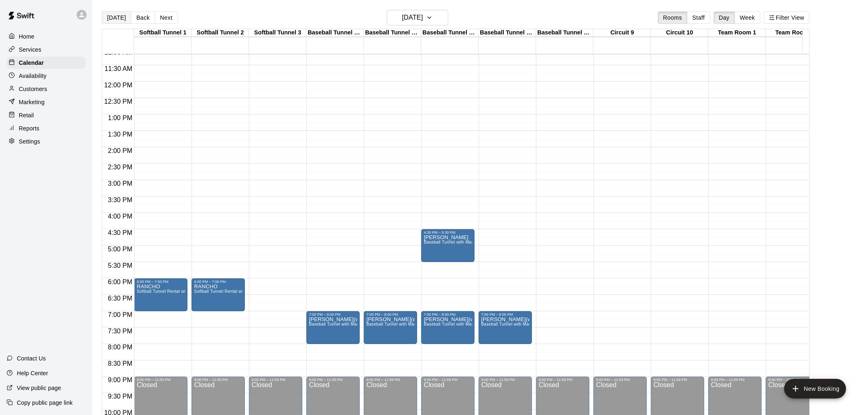 This screenshot has width=868, height=415. Describe the element at coordinates (31, 102) in the screenshot. I see `p: Marketing` at that location.